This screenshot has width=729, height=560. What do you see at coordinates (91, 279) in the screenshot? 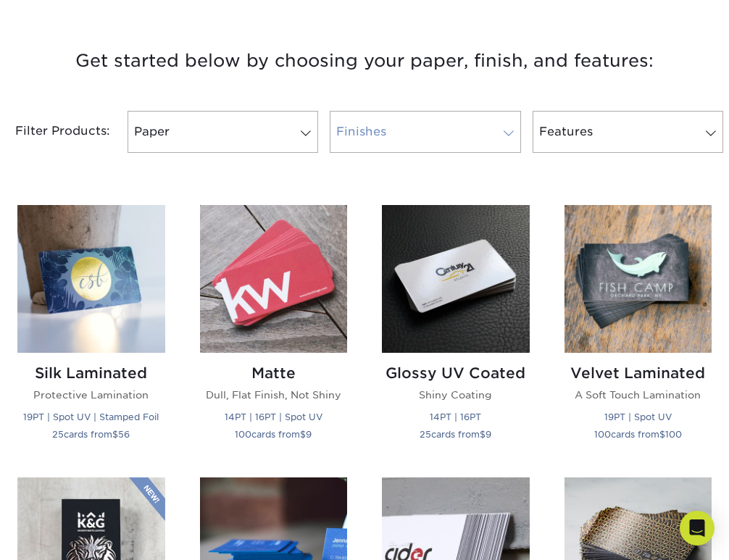
I see `img: Silk Laminated Business Cards` at bounding box center [91, 279].